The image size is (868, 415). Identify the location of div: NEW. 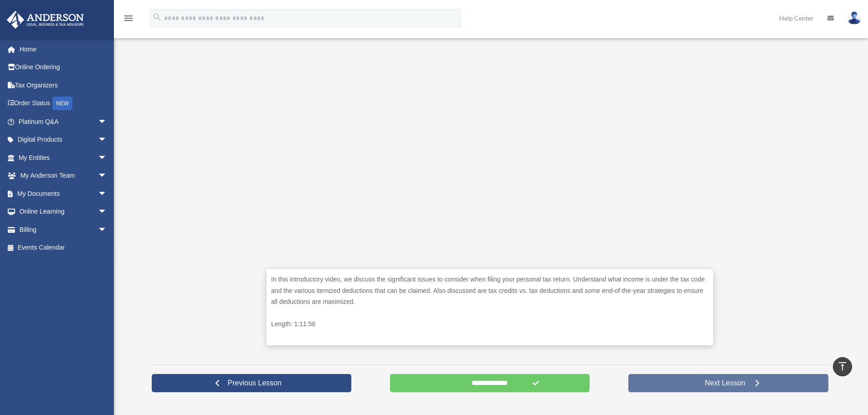
(63, 104).